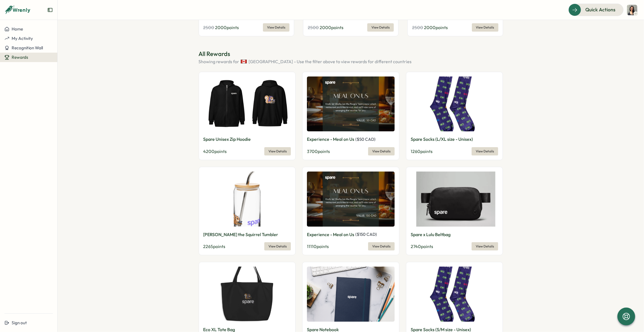  Describe the element at coordinates (431, 234) in the screenshot. I see `p: Spare x Lulu Beltbag` at that location.